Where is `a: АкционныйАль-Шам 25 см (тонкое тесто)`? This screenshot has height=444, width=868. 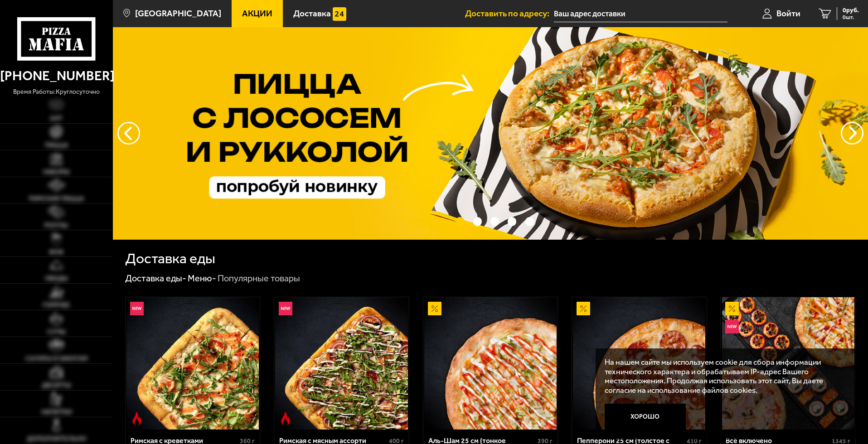
a: АкционныйАль-Шам 25 см (тонкое тесто) is located at coordinates (490, 363).